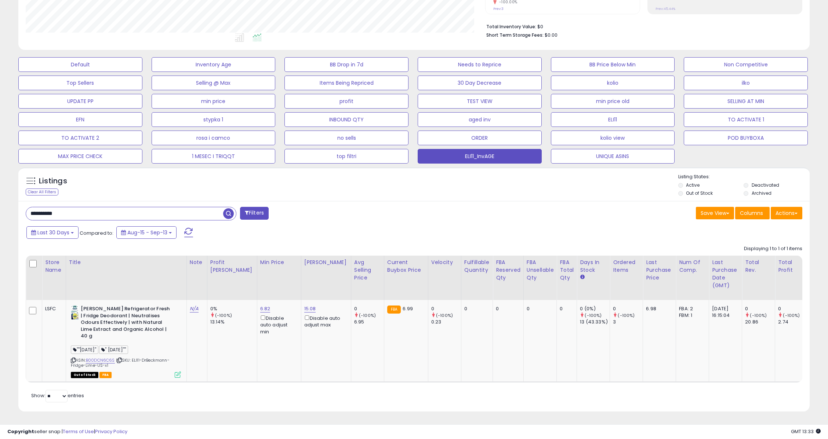  I want to click on strong: Copyright, so click(21, 431).